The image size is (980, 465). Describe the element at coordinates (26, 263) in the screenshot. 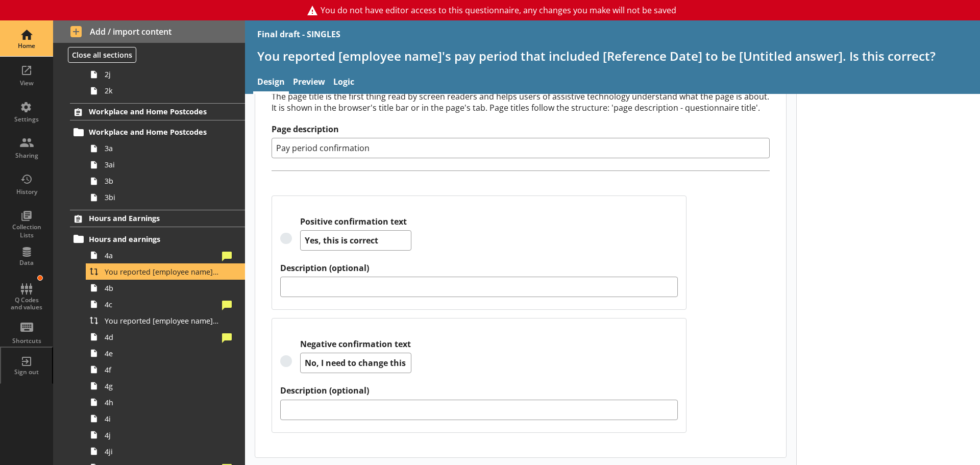

I see `div: Data` at that location.